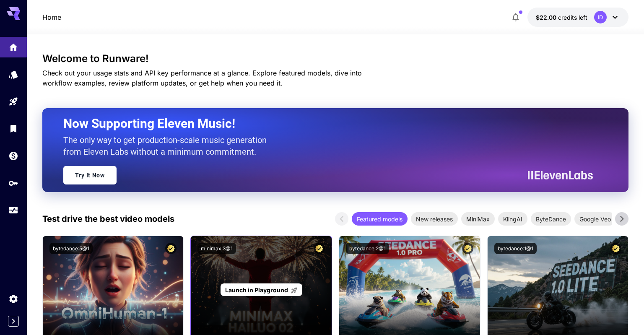 The height and width of the screenshot is (335, 644). Describe the element at coordinates (595, 219) in the screenshot. I see `div: Google Veo` at that location.